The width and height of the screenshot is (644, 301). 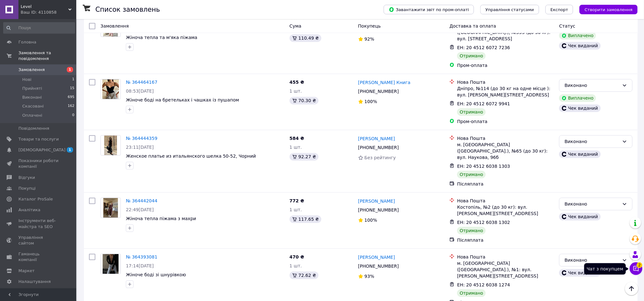 What do you see at coordinates (559, 10) in the screenshot?
I see `span: Експорт` at bounding box center [559, 10].